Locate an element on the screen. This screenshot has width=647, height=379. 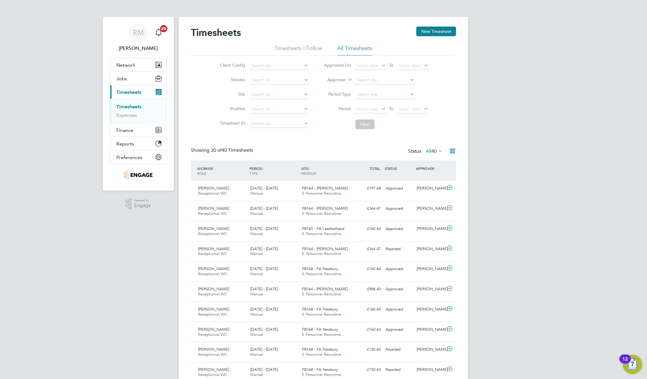
button: Preferences is located at coordinates (138, 157).